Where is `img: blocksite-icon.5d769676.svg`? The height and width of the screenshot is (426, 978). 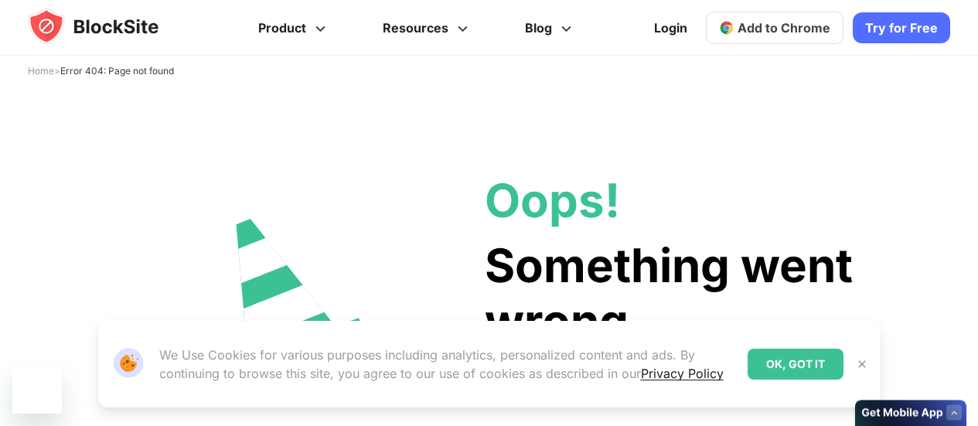
img: blocksite-icon.5d769676.svg is located at coordinates (108, 26).